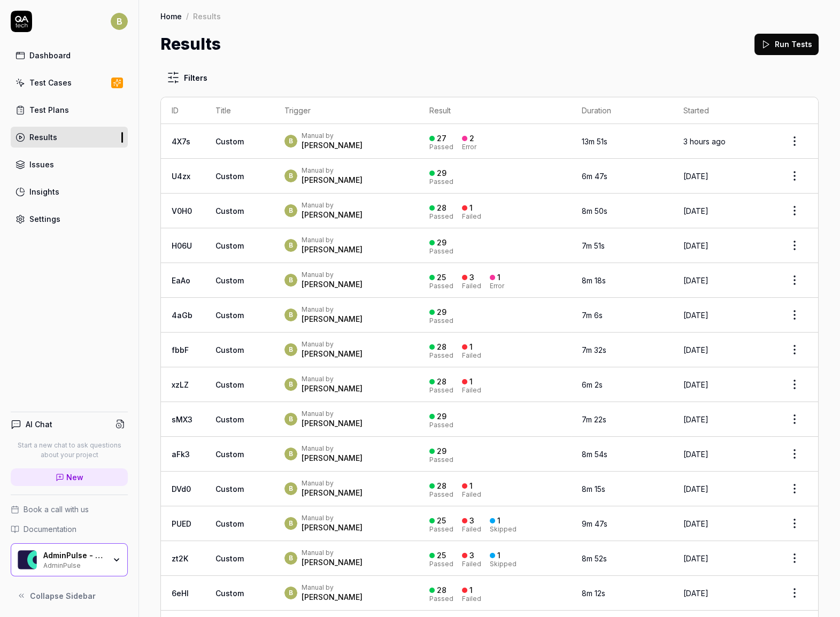 This screenshot has height=617, width=840. What do you see at coordinates (69, 529) in the screenshot?
I see `a: Documentation` at bounding box center [69, 529].